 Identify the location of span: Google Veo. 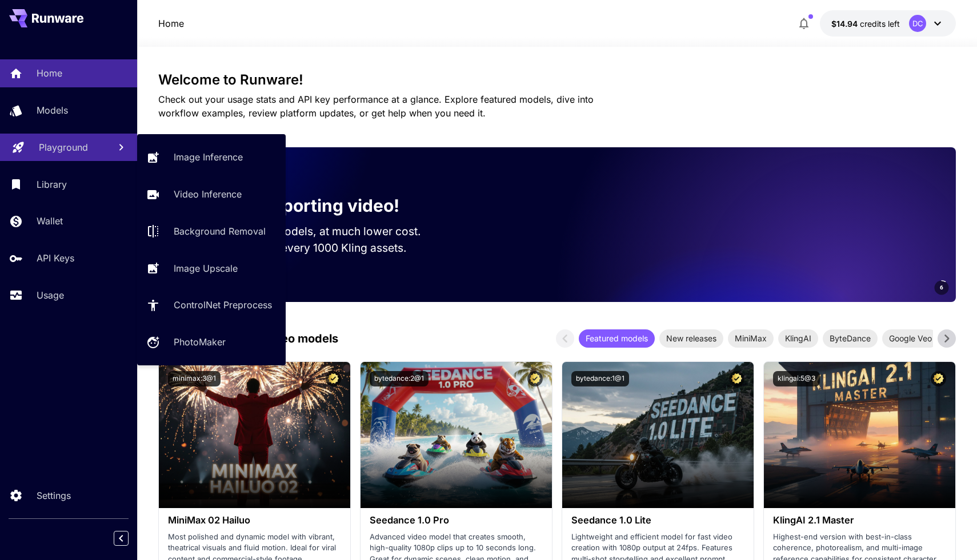
(910, 338).